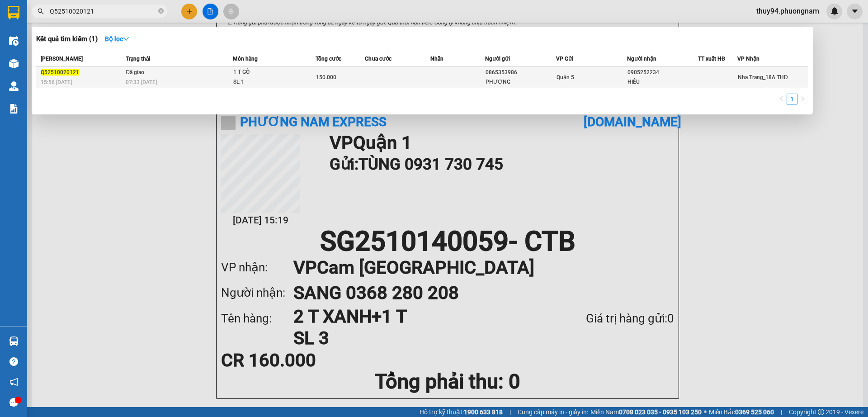 Image resolution: width=868 pixels, height=417 pixels. Describe the element at coordinates (135, 72) in the screenshot. I see `span: Đã giao` at that location.